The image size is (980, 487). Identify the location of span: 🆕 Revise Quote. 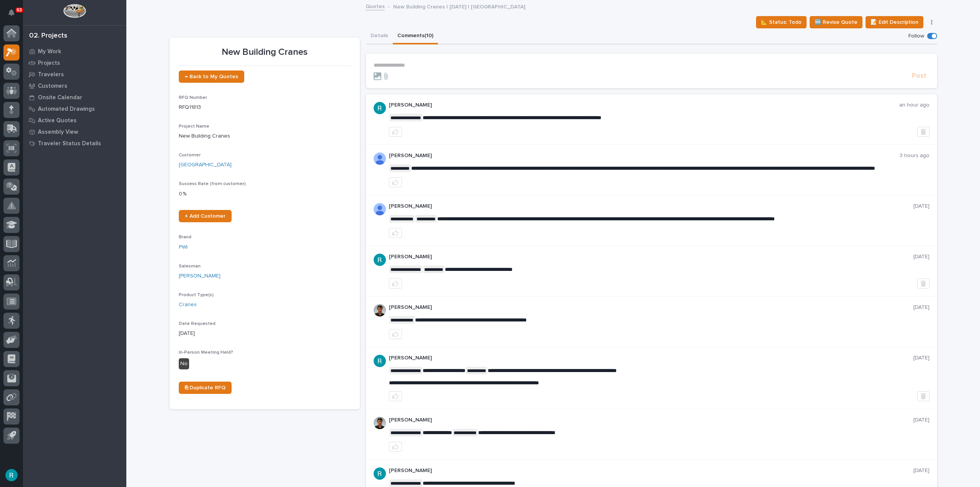
(836, 22).